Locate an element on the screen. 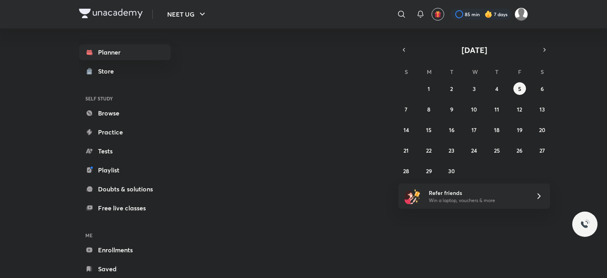  h6: Refer friends is located at coordinates (478, 193).